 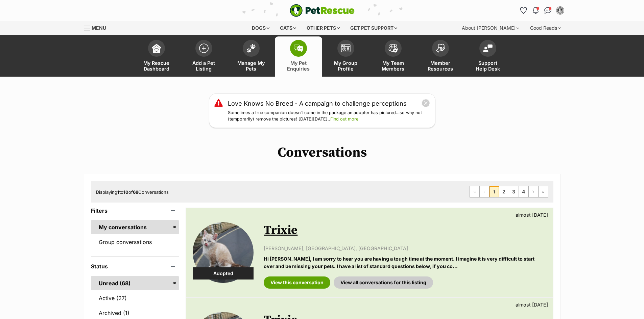 What do you see at coordinates (223, 274) in the screenshot?
I see `div: Adopted` at bounding box center [223, 274].